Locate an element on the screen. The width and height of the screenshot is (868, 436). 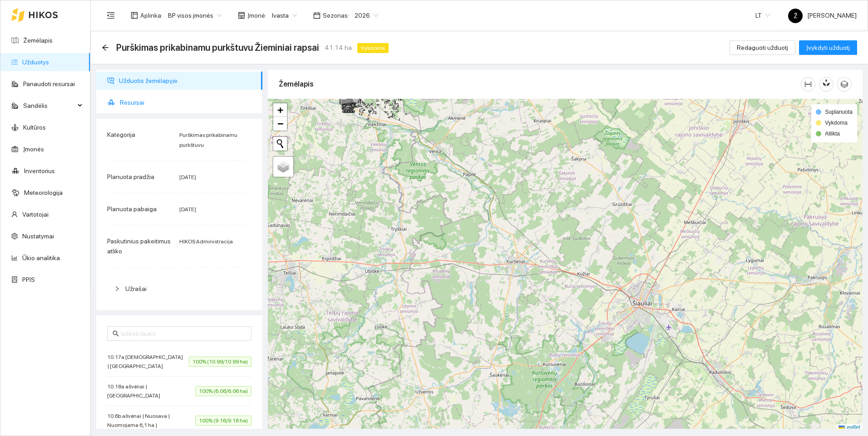
span: 10.6b ašvėnai | Nuosava | Nuomojama 6,1 ha | is located at coordinates (151, 421).